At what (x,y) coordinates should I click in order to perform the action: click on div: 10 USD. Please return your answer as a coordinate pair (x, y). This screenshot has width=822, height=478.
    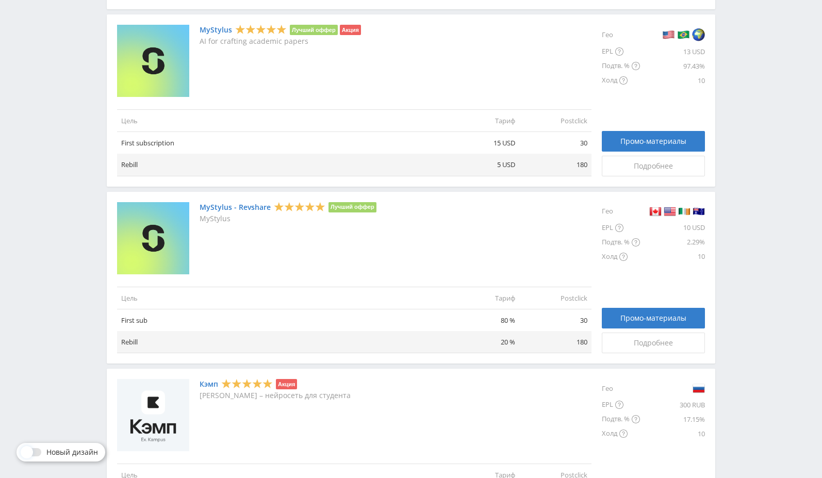
    Looking at the image, I should click on (672, 228).